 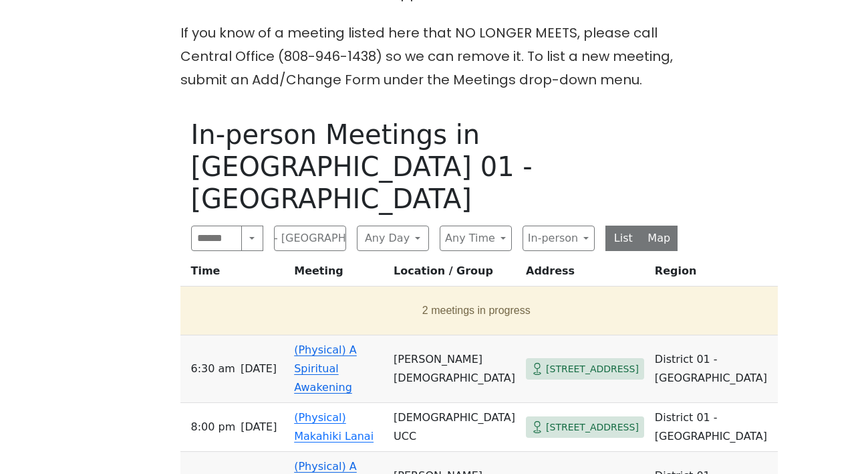 I want to click on button: Search, so click(x=252, y=238).